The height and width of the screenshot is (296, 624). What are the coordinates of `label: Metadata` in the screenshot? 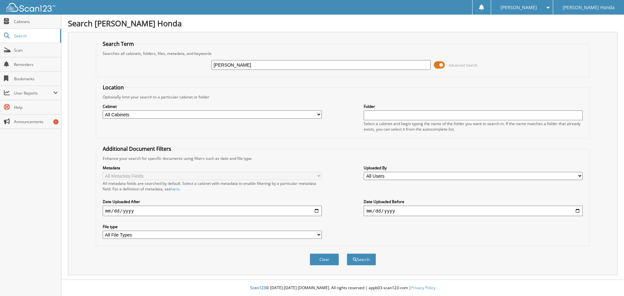 It's located at (212, 168).